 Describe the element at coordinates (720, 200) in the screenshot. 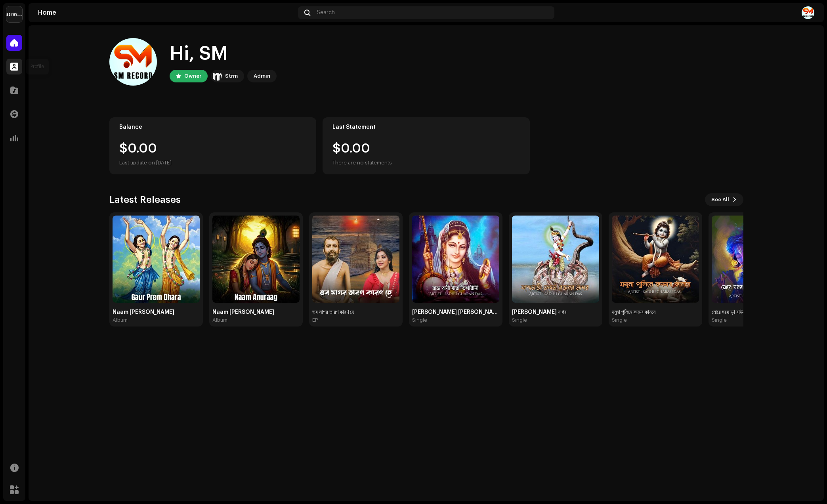

I see `span: See All` at that location.